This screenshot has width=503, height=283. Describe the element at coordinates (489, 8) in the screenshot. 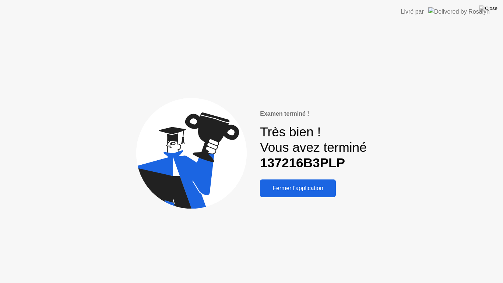

I see `img: Close` at that location.